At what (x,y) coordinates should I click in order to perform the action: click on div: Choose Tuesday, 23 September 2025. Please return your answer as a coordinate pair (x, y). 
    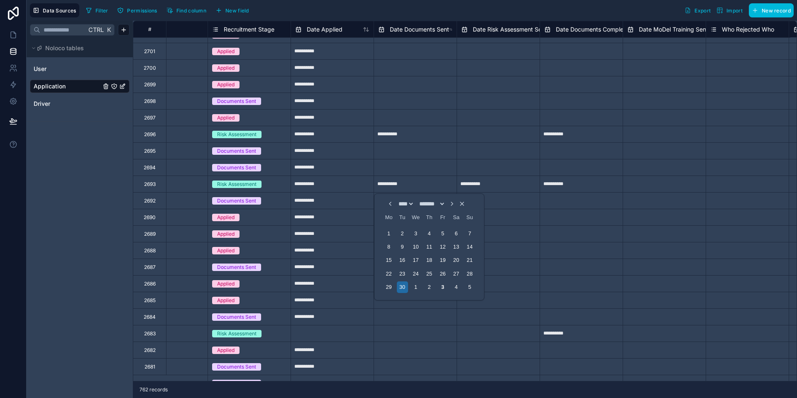
    Looking at the image, I should click on (402, 273).